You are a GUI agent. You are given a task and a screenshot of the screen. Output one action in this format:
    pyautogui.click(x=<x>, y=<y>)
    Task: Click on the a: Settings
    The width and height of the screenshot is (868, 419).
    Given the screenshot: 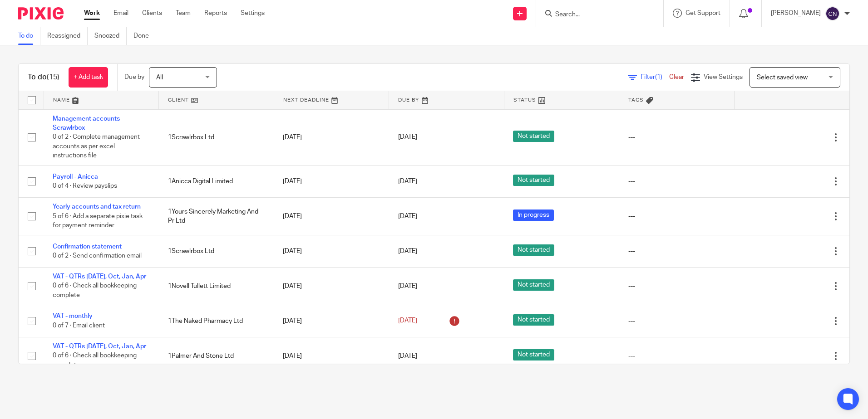 What is the action you would take?
    pyautogui.click(x=252, y=13)
    